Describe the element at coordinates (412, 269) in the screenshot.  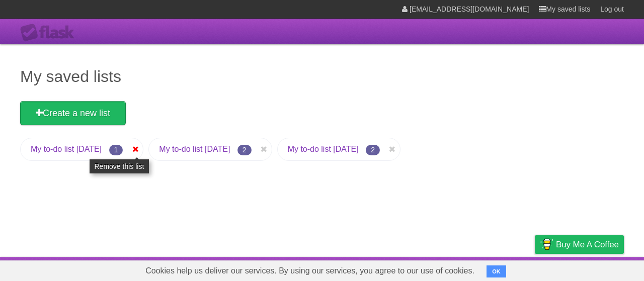
I see `a: About` at that location.